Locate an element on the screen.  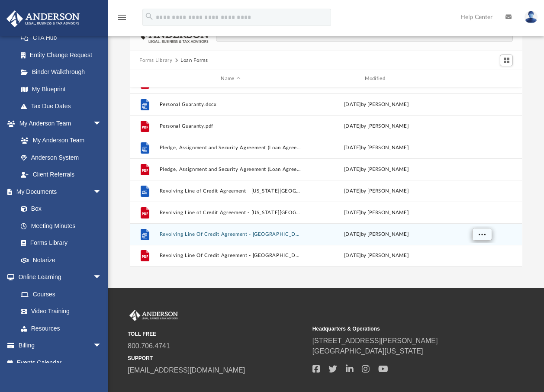
a: Billingarrow_drop_down is located at coordinates (60, 345).